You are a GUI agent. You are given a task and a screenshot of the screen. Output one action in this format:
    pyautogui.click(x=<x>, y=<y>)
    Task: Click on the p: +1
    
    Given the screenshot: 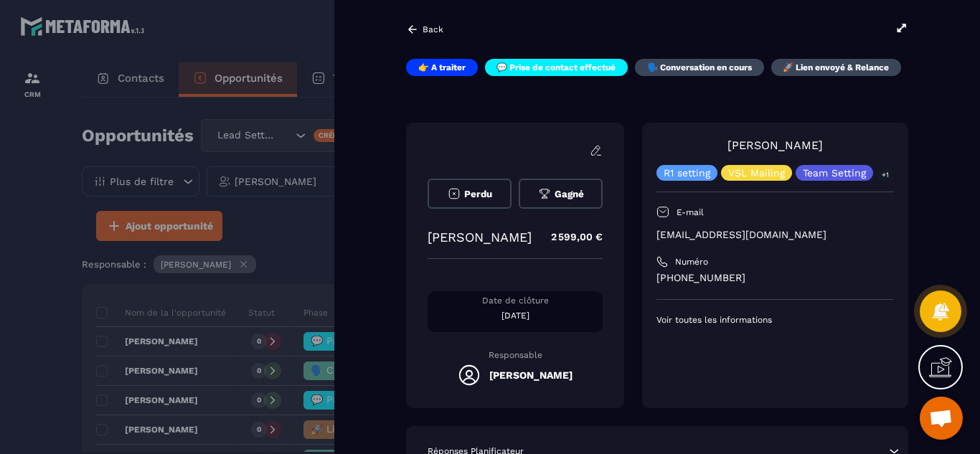 What is the action you would take?
    pyautogui.click(x=885, y=174)
    